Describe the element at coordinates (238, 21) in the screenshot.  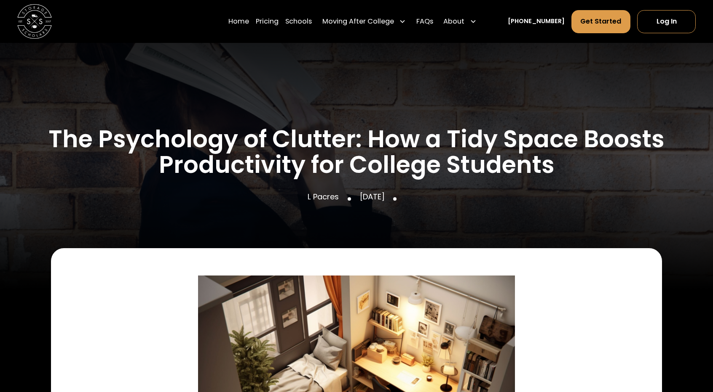
I see `a: Home` at that location.